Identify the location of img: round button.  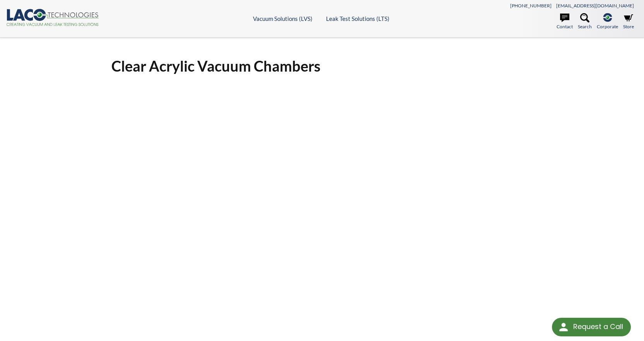
(564, 327).